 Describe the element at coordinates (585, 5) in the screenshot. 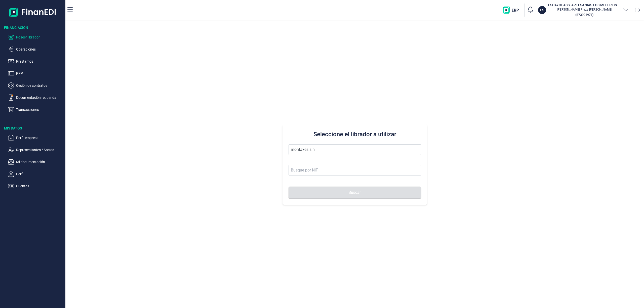

I see `h3: ESCAYOLAS Y ARTESANIAS LOS MELLIZOS SL` at that location.